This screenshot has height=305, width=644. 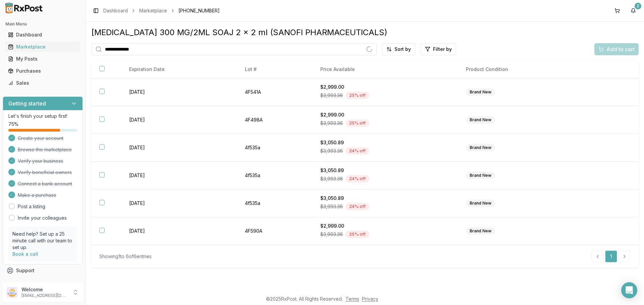 I want to click on th: Expiration Date, so click(x=179, y=70).